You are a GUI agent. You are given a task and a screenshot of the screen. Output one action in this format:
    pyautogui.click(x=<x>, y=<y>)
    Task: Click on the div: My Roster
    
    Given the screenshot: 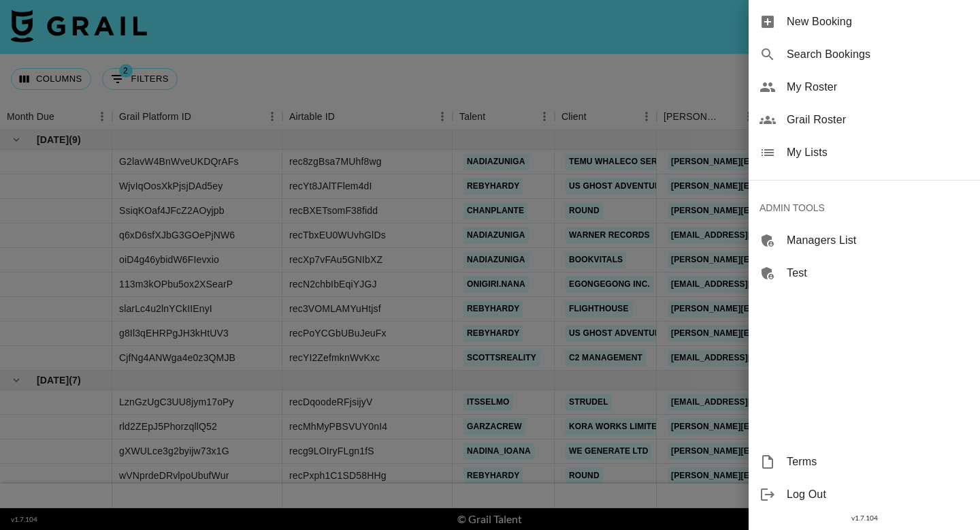 What is the action you would take?
    pyautogui.click(x=864, y=87)
    